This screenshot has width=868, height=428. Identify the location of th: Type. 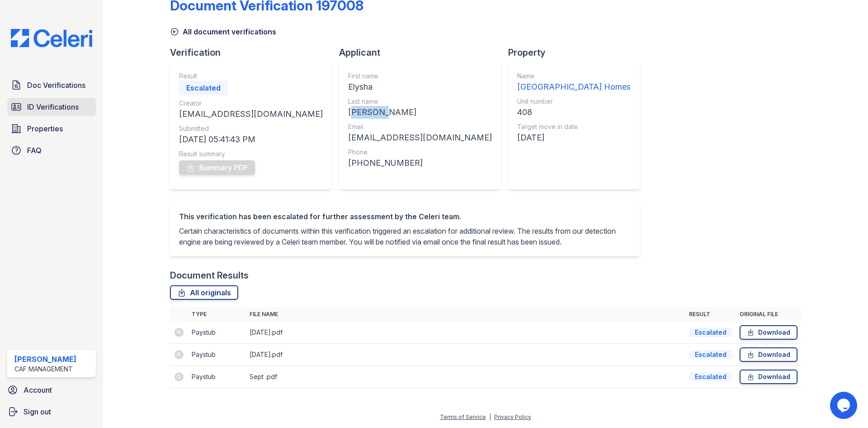
(217, 314).